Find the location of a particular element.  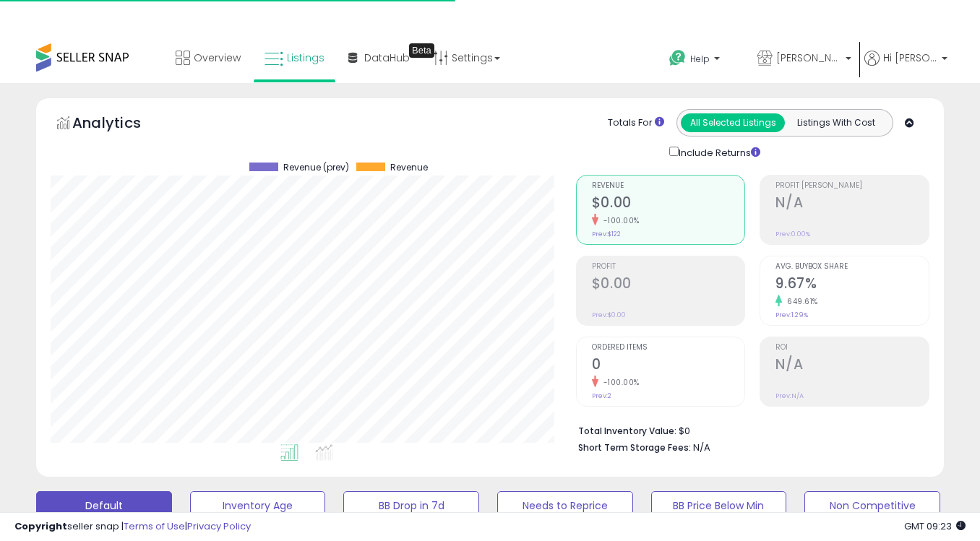

a: Help is located at coordinates (701, 61).